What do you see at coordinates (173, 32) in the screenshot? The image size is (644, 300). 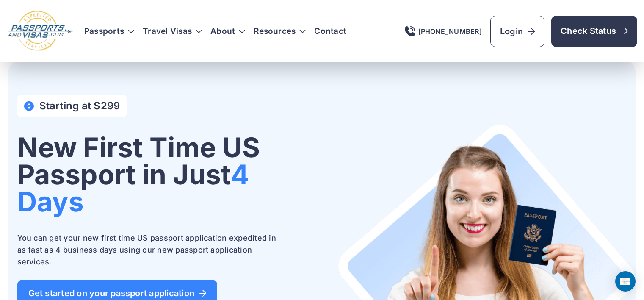 I see `h3: Travel Visas` at bounding box center [173, 32].